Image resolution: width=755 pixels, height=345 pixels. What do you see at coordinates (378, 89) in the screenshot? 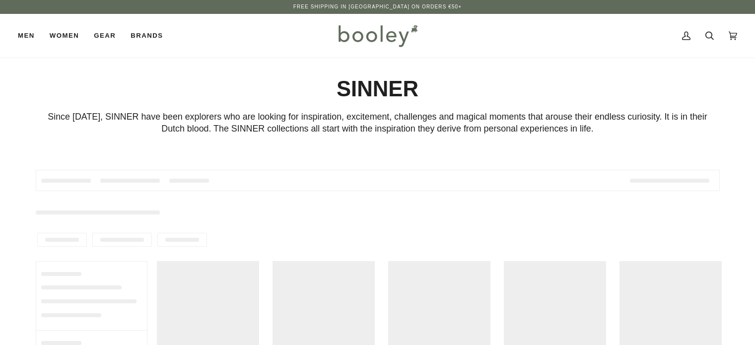
I see `h1: SINNER` at bounding box center [378, 89].